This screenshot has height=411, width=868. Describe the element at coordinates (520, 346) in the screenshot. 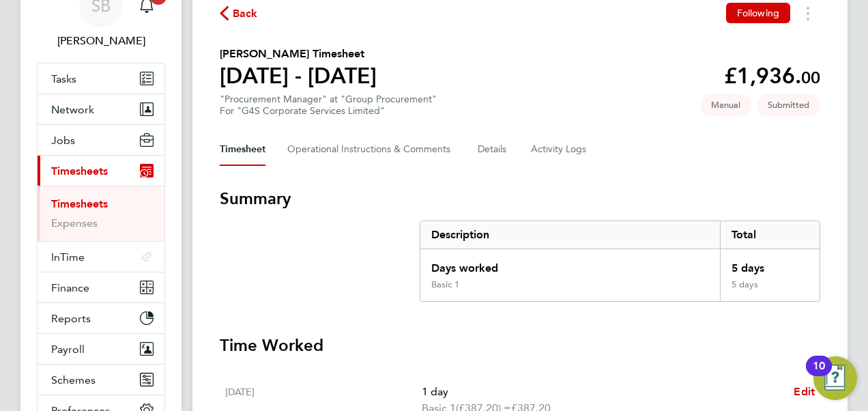

I see `h3: Time Worked` at that location.